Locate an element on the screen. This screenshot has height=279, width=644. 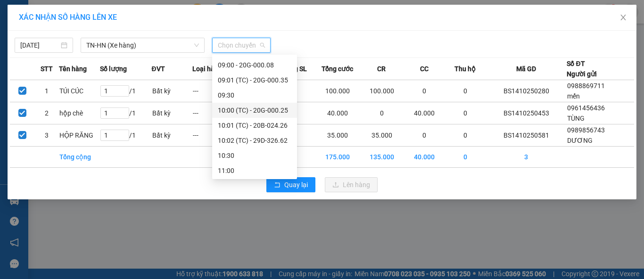
div: 10:02 (TC) - 29D-326.62 is located at coordinates (254, 140).